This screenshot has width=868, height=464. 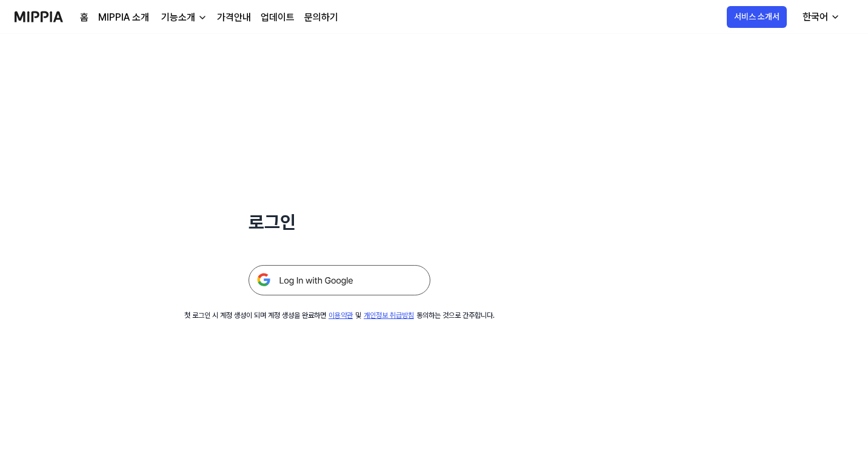 What do you see at coordinates (756, 17) in the screenshot?
I see `button: 서비스 소개서` at bounding box center [756, 17].